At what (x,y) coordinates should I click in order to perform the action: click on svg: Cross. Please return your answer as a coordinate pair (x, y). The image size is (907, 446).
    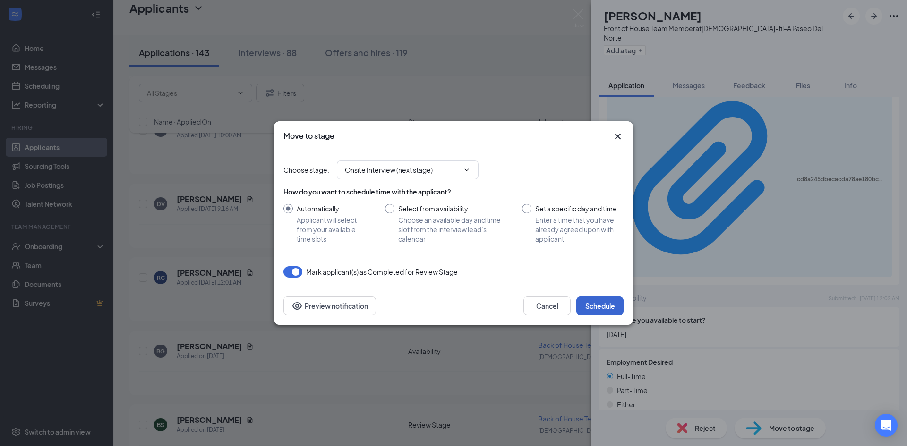
    Looking at the image, I should click on (618, 137).